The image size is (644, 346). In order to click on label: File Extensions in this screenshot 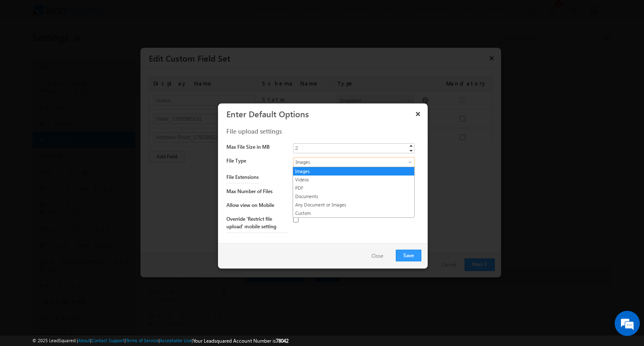, I will do `click(242, 178)`.